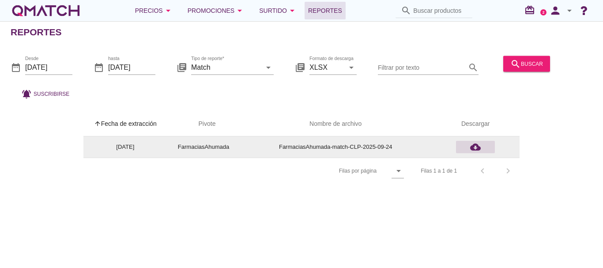 This screenshot has width=603, height=268. What do you see at coordinates (326, 67) in the screenshot?
I see `input: Formato de descarga` at bounding box center [326, 67].